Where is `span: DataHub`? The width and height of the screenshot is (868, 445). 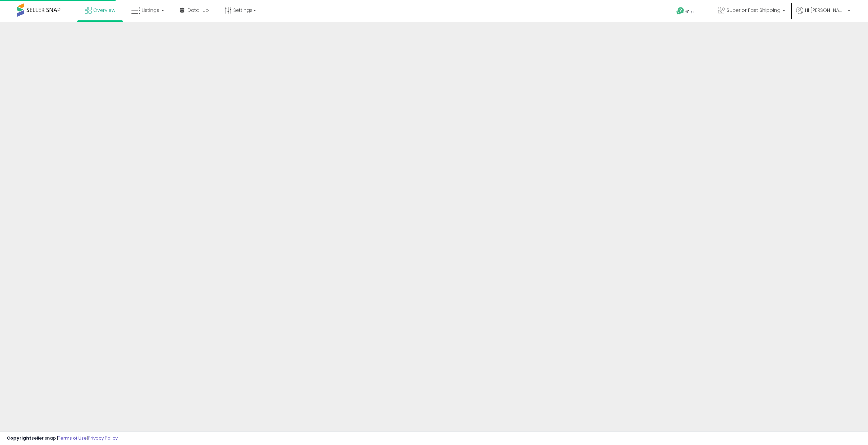 span: DataHub is located at coordinates (198, 10).